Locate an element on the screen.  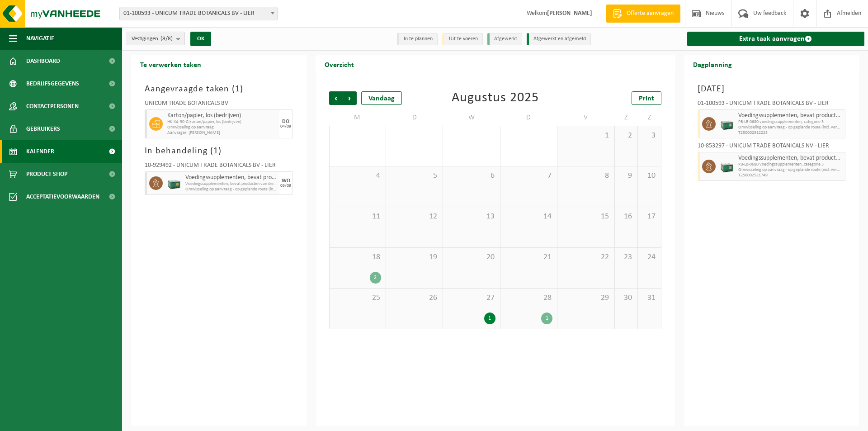
span: 2 is located at coordinates (626, 135).